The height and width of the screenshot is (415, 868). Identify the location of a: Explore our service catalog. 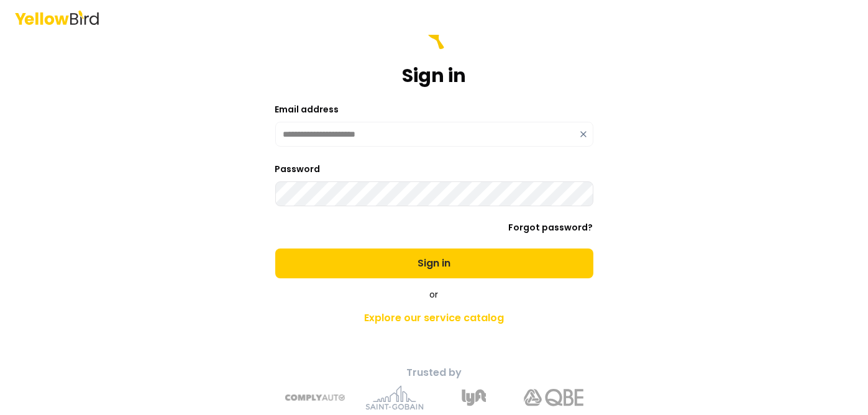
(434, 318).